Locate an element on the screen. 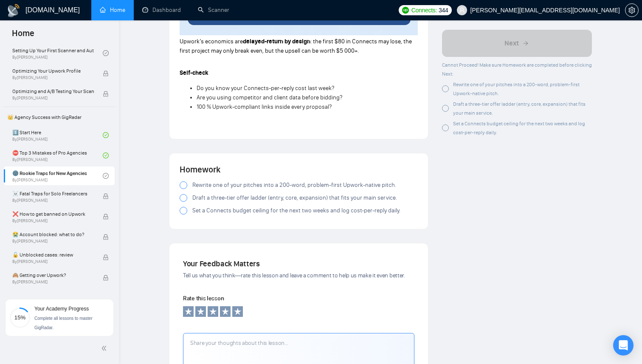 This screenshot has width=642, height=364. span: Complete all lessons to master GigRadar. is located at coordinates (63, 323).